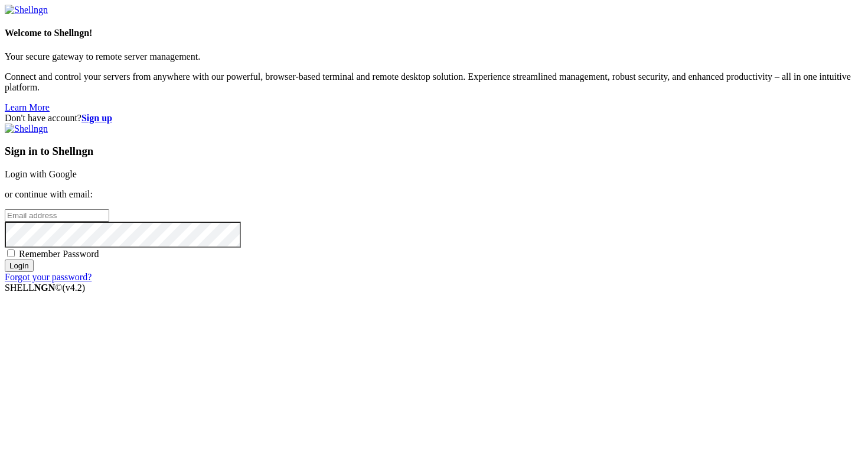  Describe the element at coordinates (59, 253) in the screenshot. I see `span: Remember Password` at that location.